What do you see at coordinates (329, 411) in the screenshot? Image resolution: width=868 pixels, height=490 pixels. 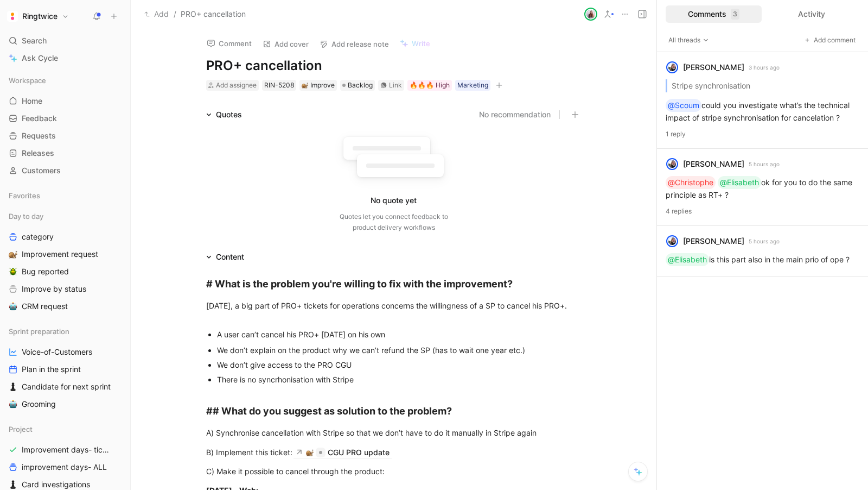 I see `strong: ## What do you suggest as solution to the problem?` at bounding box center [329, 411].